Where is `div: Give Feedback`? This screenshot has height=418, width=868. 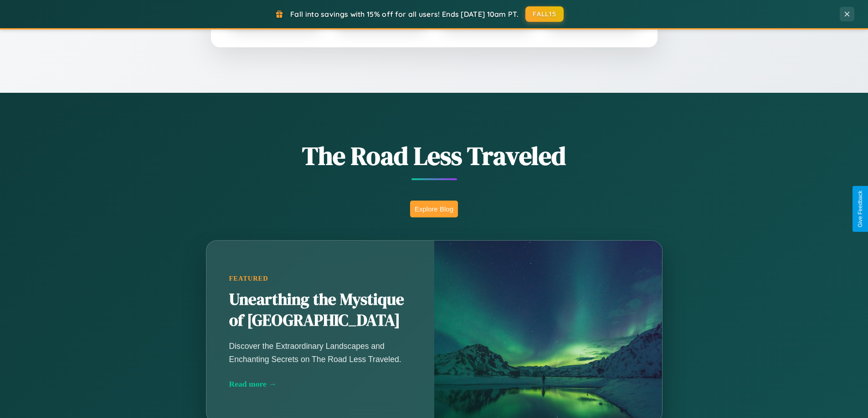
div: Give Feedback is located at coordinates (860, 209).